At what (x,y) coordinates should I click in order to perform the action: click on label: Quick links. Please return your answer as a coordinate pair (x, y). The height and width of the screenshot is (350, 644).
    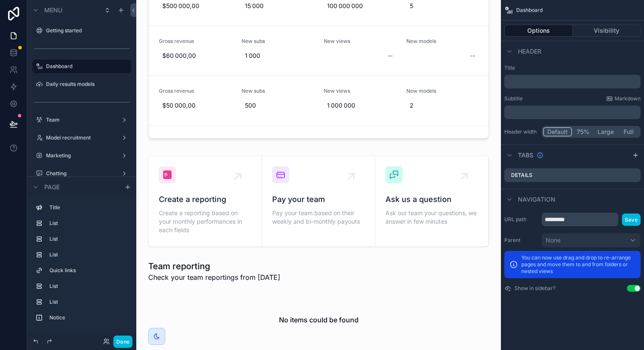
    Looking at the image, I should click on (87, 271).